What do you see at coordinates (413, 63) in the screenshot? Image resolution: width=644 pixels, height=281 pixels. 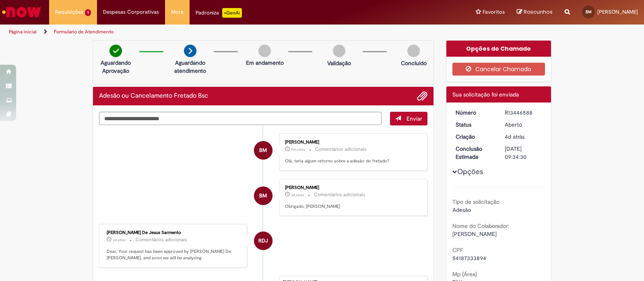 I see `p: Concluído` at bounding box center [413, 63].